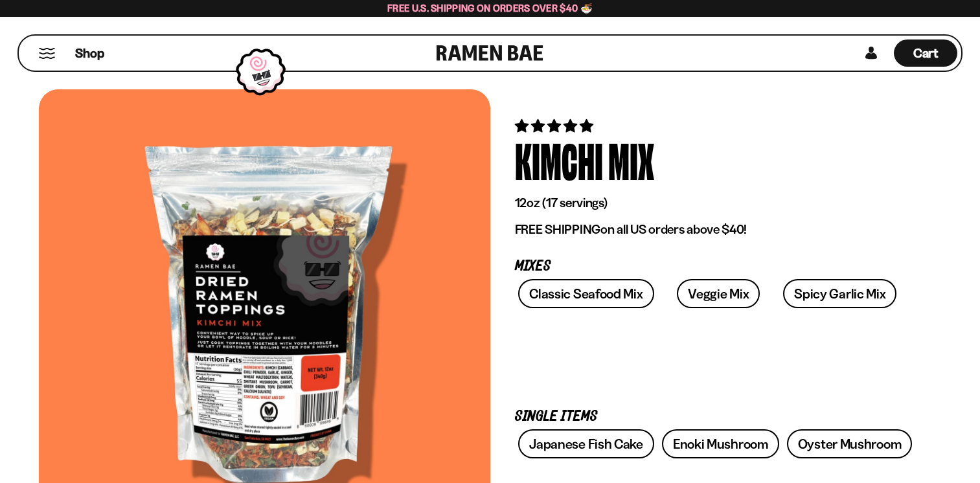 This screenshot has height=483, width=980. I want to click on a: Classic Seafood Mix, so click(586, 293).